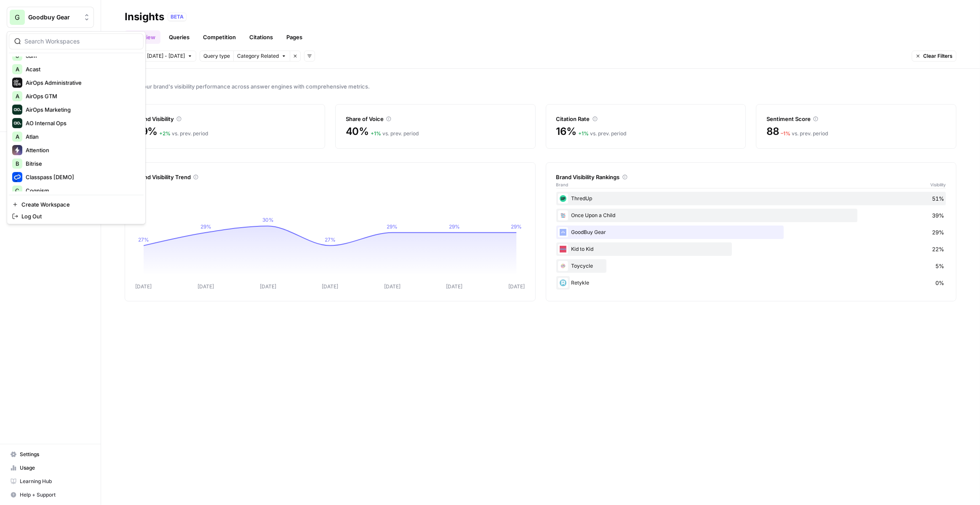 The height and width of the screenshot is (505, 980). What do you see at coordinates (55, 494) in the screenshot?
I see `span: Help + Support` at bounding box center [55, 494].